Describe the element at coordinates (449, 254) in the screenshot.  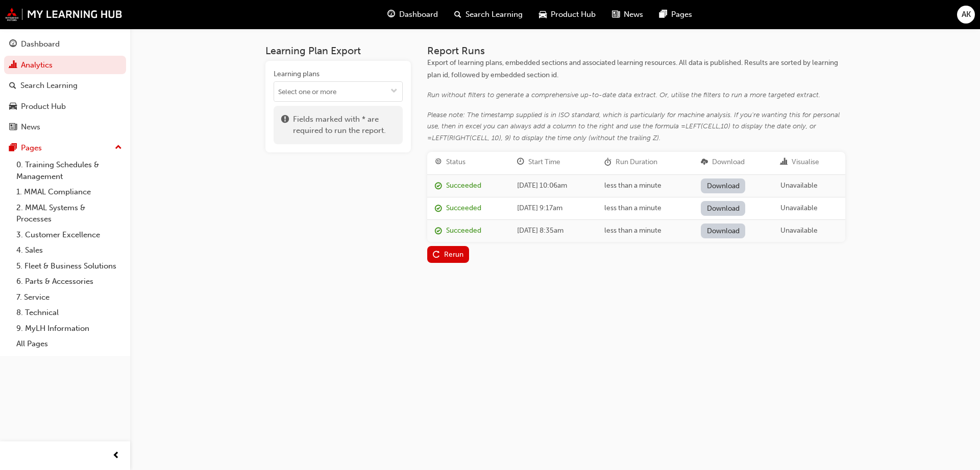
I see `button: Rerun` at that location.